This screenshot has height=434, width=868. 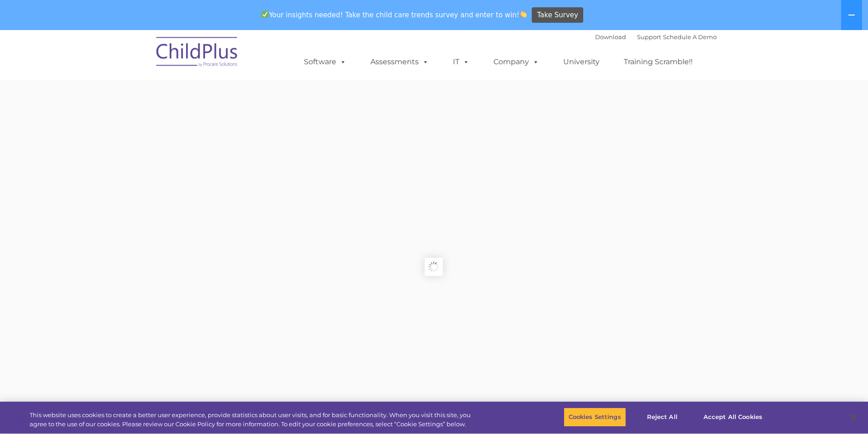 What do you see at coordinates (461, 62) in the screenshot?
I see `a: IT` at bounding box center [461, 62].